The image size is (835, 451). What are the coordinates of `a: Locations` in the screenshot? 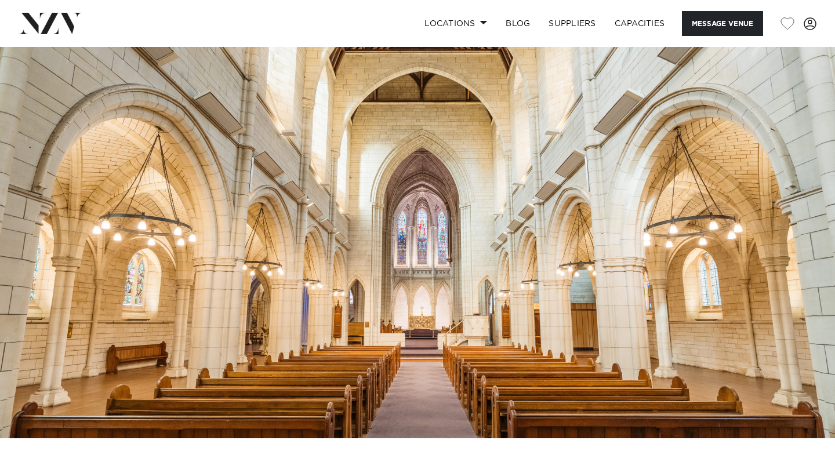 It's located at (456, 23).